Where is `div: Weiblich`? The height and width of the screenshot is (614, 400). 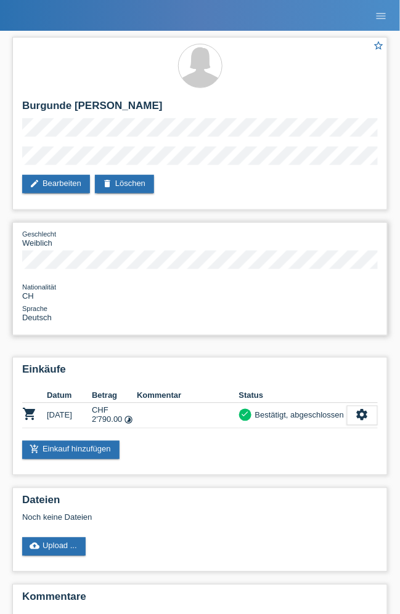
div: Weiblich is located at coordinates (200, 239).